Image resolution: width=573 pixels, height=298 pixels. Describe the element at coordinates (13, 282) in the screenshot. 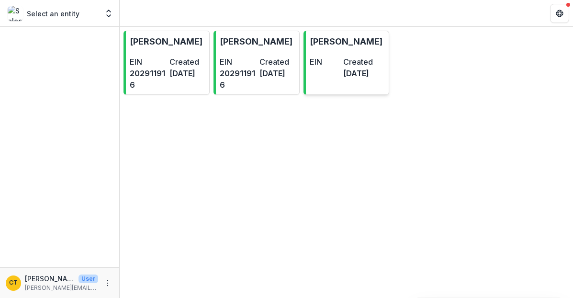

I see `div: Catherine Taft` at that location.